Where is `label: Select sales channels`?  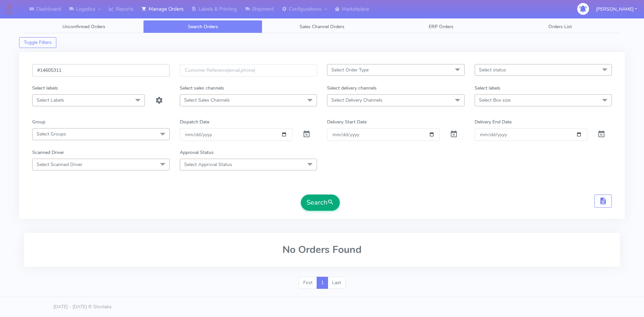 label: Select sales channels is located at coordinates (202, 88).